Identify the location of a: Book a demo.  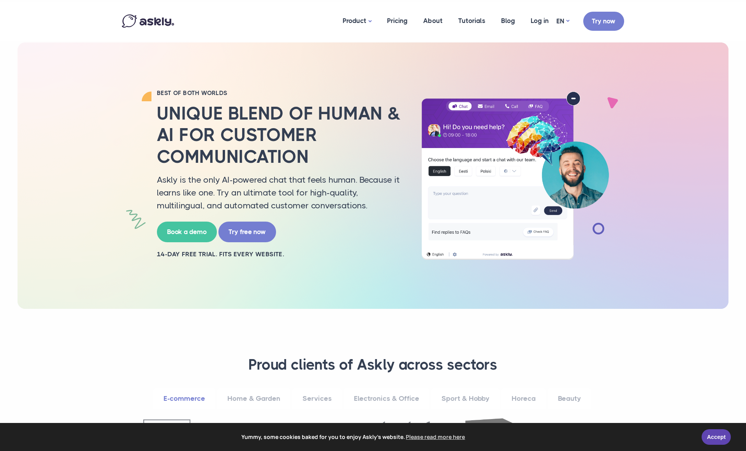
(187, 232).